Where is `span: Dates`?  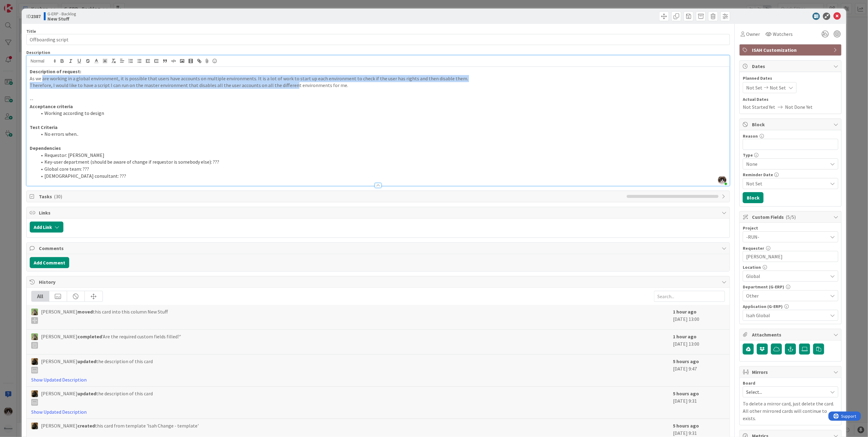
span: Dates is located at coordinates (791, 66).